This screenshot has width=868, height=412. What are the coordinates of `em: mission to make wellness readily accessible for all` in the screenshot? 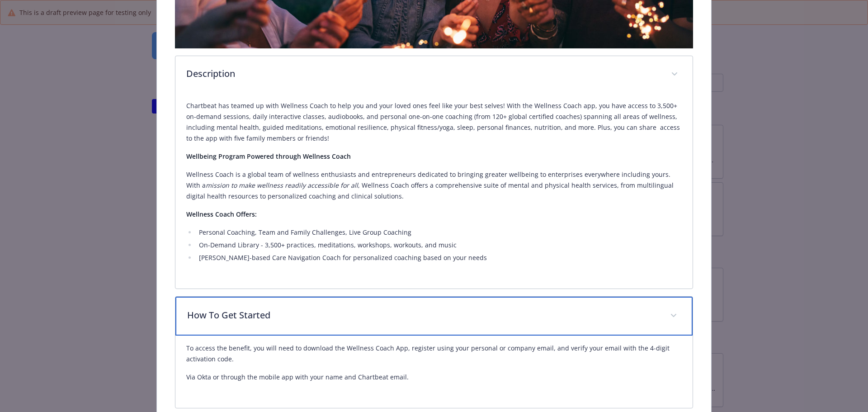 It's located at (282, 185).